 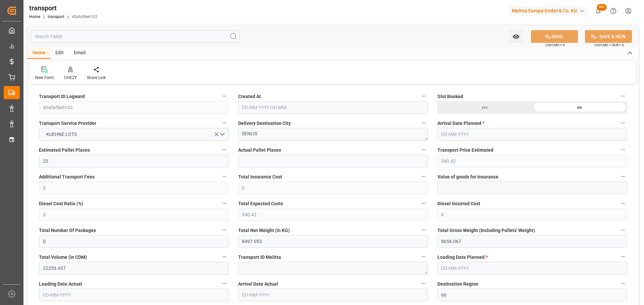 I want to click on button: show 100 new notifications, so click(x=598, y=11).